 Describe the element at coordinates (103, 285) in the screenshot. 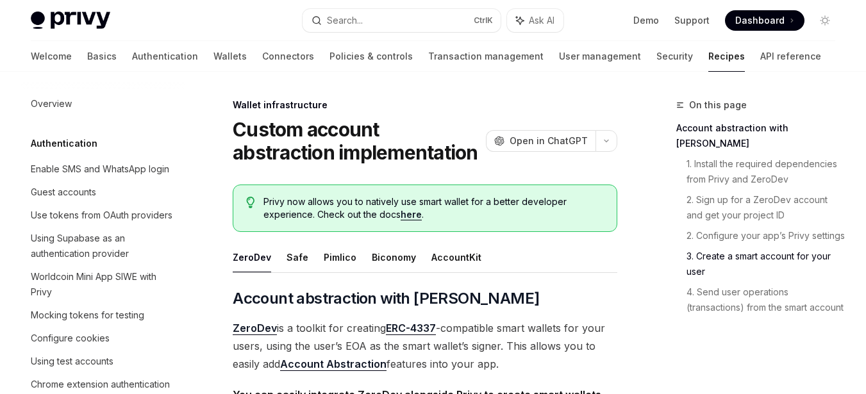

I see `a: Worldcoin Mini App SIWE with Privy` at that location.